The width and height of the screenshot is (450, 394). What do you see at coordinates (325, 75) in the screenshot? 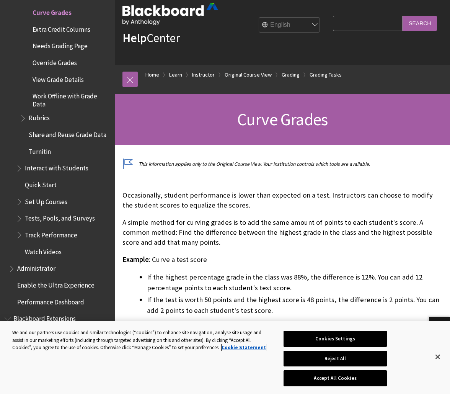
I see `a: Grading Tasks` at bounding box center [325, 75].